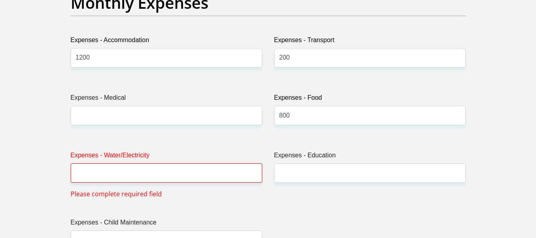 This screenshot has width=536, height=238. What do you see at coordinates (166, 99) in the screenshot?
I see `label: Expenses - Medical` at bounding box center [166, 99].